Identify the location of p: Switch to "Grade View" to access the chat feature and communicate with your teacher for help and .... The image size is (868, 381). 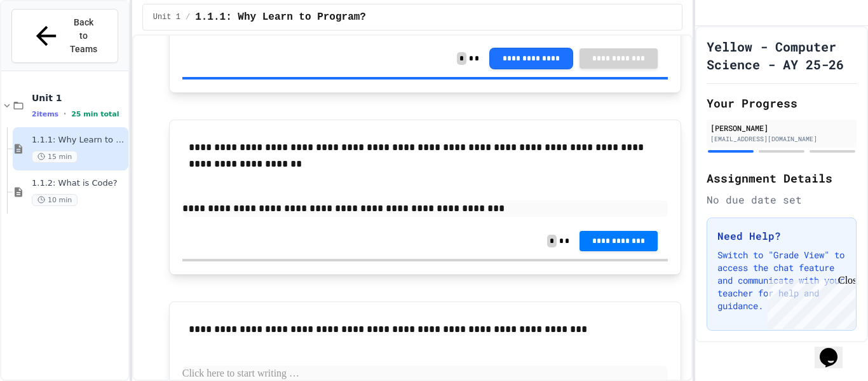
(782, 280).